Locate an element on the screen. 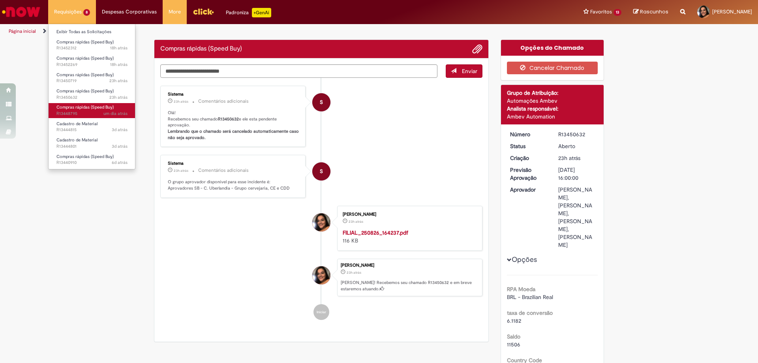 The image size is (758, 363). div: Aberto is located at coordinates (577, 146).